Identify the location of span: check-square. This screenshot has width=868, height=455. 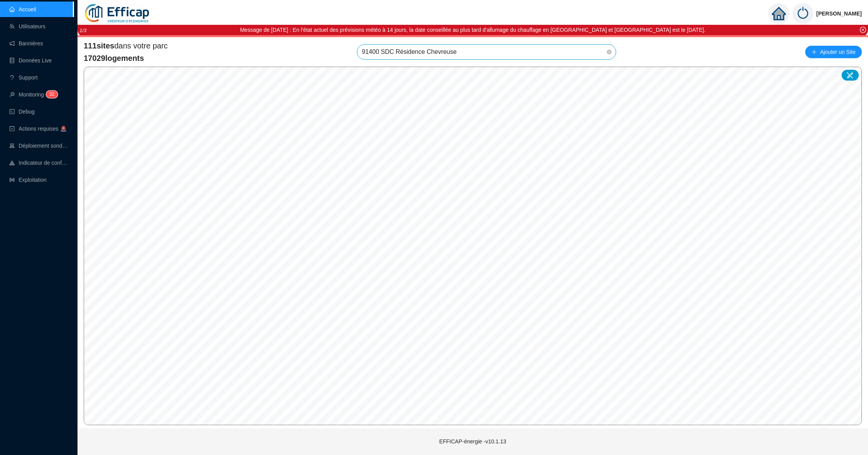
(12, 129).